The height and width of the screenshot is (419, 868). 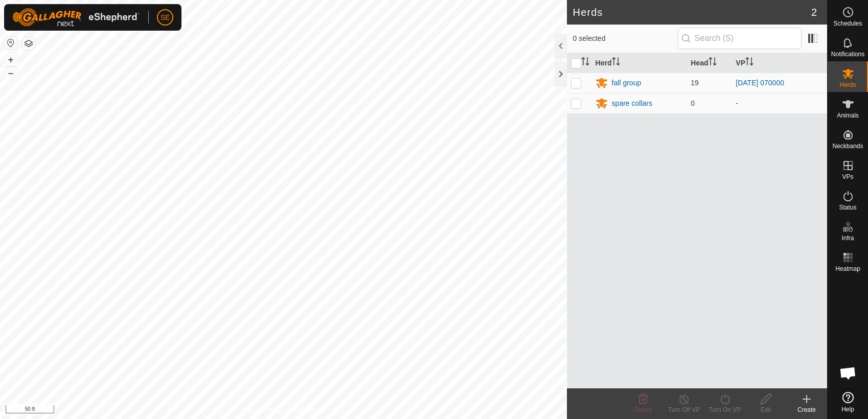 I want to click on div: Create, so click(x=807, y=410).